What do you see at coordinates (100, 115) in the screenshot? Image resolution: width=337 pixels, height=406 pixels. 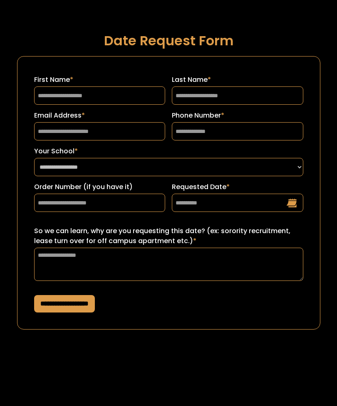 I see `label: Email Address` at bounding box center [100, 115].